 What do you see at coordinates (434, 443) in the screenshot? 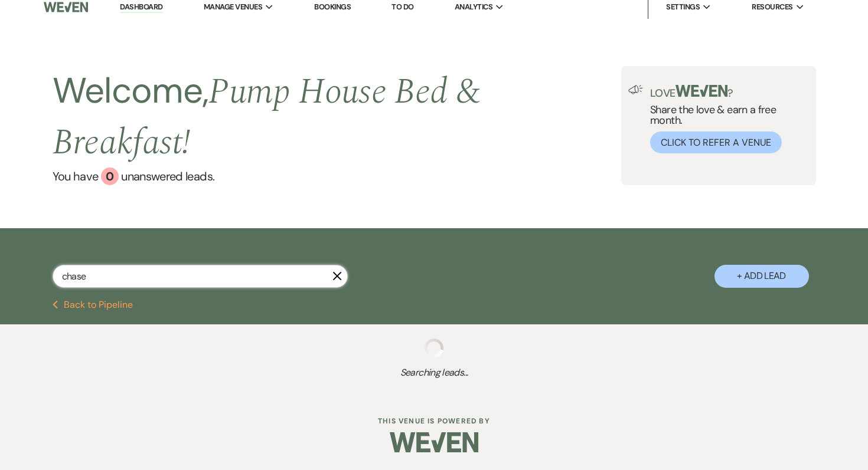
I see `img: Weven Logo` at bounding box center [434, 443].